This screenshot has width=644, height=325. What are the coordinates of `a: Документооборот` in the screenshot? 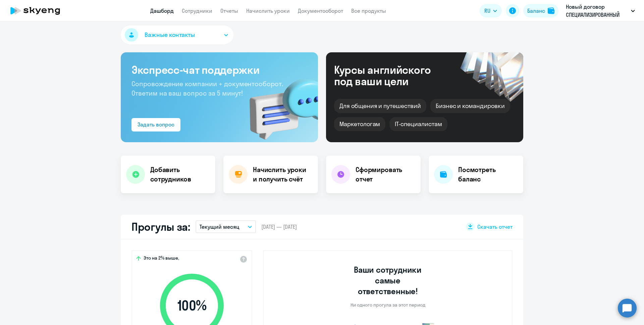 It's located at (320, 11).